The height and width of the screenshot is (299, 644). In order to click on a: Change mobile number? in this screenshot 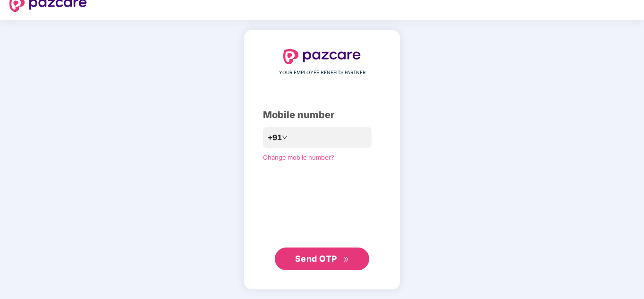, I will do `click(298, 157)`.